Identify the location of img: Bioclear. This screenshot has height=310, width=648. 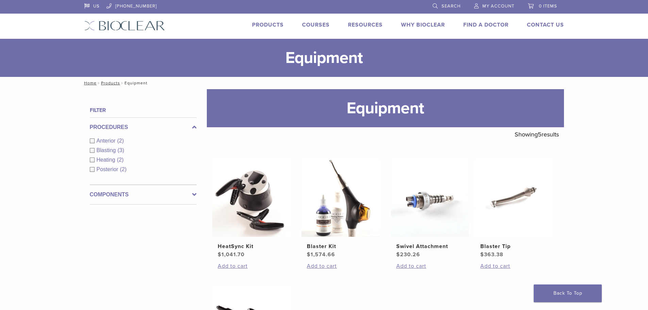
(124, 25).